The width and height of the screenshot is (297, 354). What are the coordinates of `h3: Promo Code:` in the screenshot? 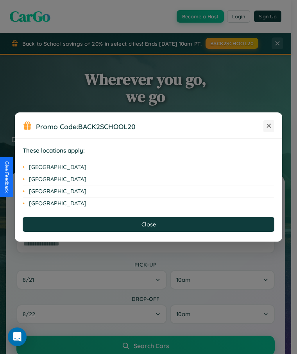 It's located at (150, 127).